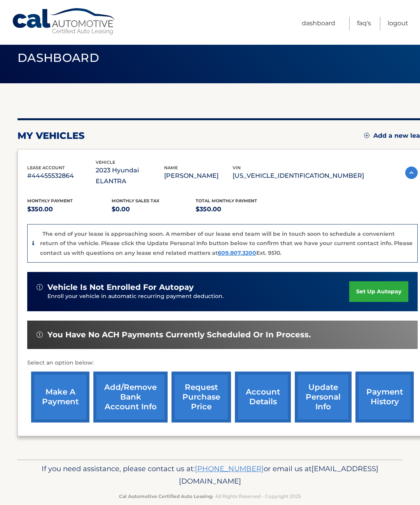 This screenshot has width=420, height=505. I want to click on span: vehicle, so click(106, 162).